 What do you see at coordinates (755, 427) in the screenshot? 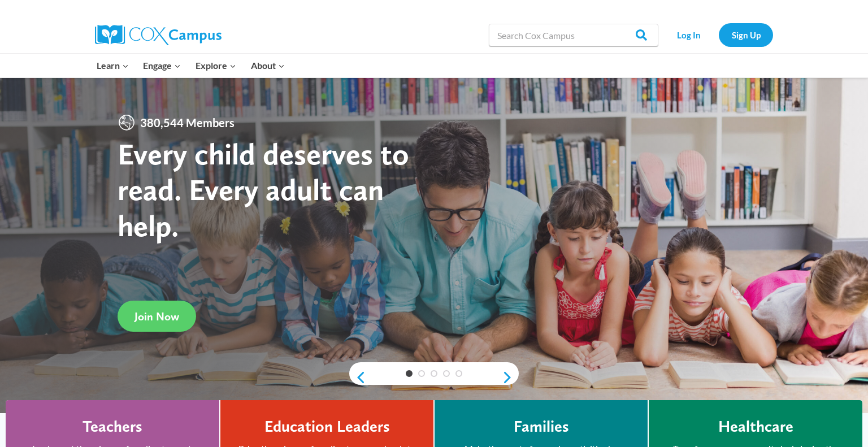
I see `h4: Healthcare` at bounding box center [755, 427].